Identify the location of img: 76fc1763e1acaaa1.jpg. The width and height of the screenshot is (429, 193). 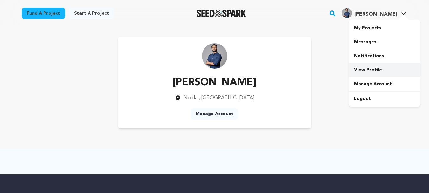
(347, 13).